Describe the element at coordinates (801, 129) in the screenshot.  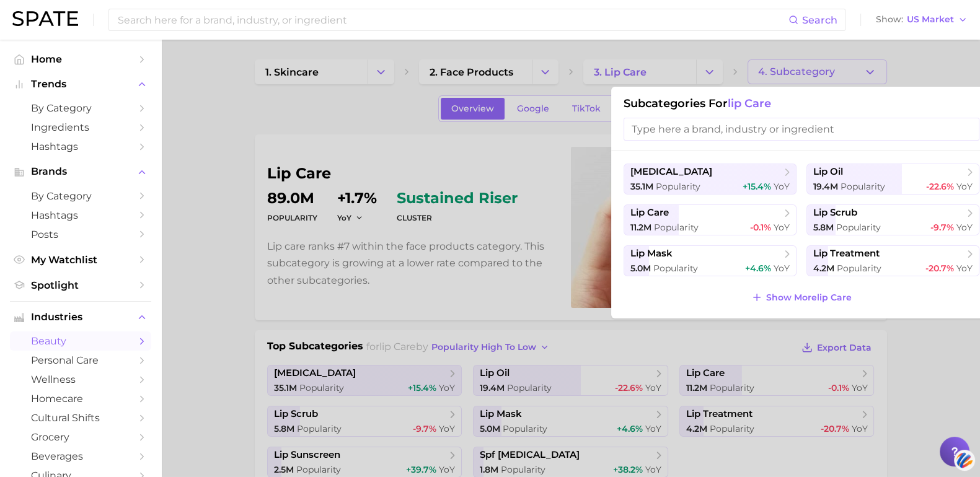
I see `input: Type here a brand, industry or ingredient` at that location.